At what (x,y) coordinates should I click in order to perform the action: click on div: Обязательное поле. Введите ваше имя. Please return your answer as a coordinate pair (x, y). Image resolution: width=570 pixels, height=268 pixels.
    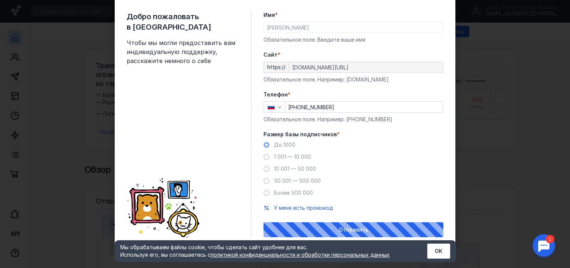
    Looking at the image, I should click on (354, 40).